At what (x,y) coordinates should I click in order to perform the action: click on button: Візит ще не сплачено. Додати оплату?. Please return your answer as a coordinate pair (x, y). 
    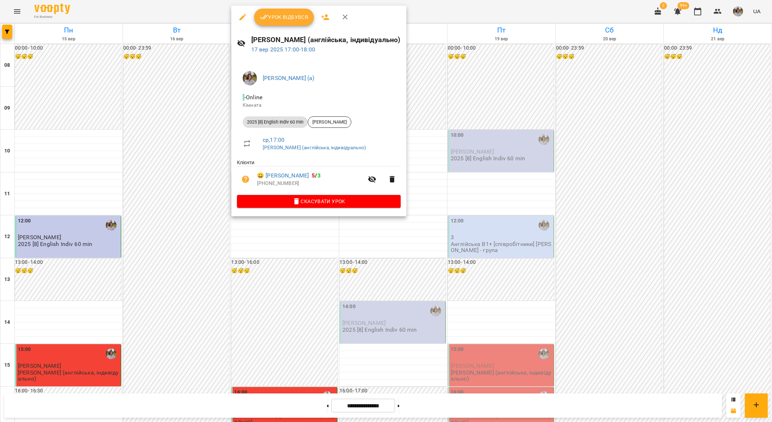
    Looking at the image, I should click on (245, 179).